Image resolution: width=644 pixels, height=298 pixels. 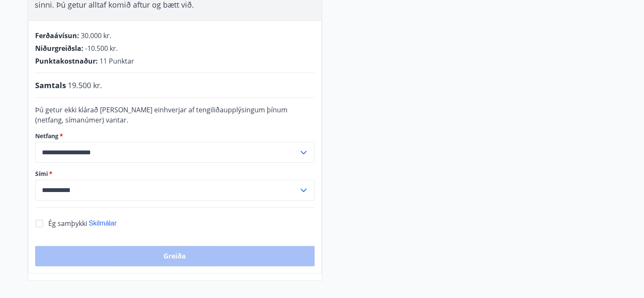 What do you see at coordinates (175, 136) in the screenshot?
I see `label: Netfang` at bounding box center [175, 136].